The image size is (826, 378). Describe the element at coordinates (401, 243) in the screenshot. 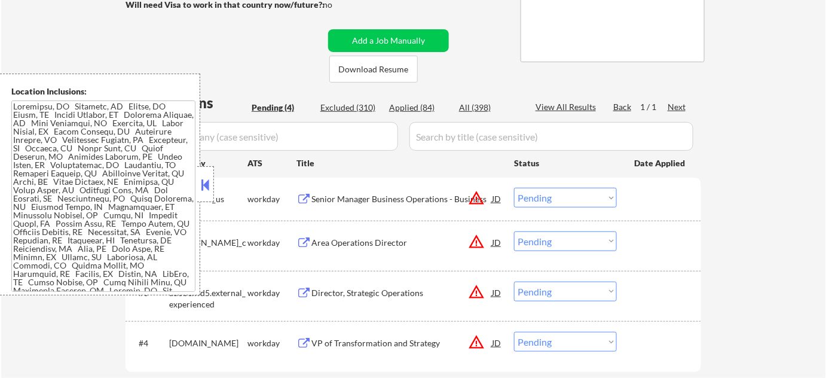

I see `div: Area Operations Director` at that location.